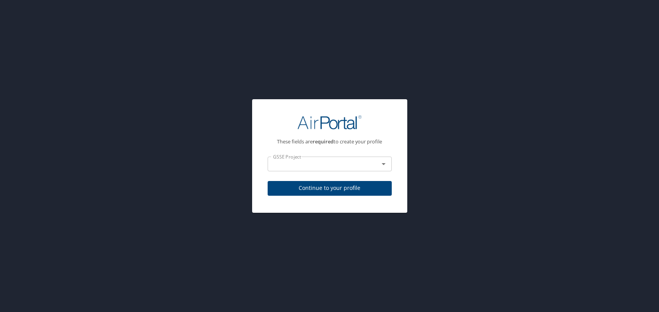 This screenshot has height=312, width=659. Describe the element at coordinates (384, 164) in the screenshot. I see `button: Open` at that location.